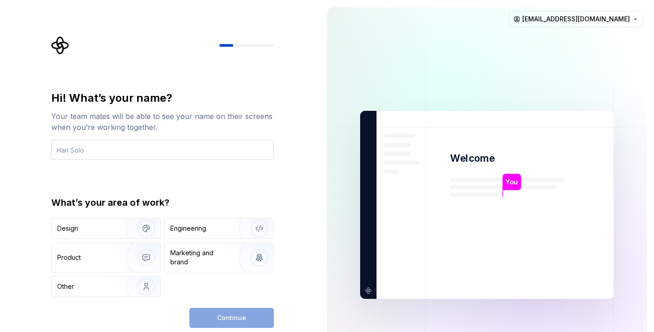 Image resolution: width=654 pixels, height=332 pixels. What do you see at coordinates (69, 257) in the screenshot?
I see `div: Product` at bounding box center [69, 257].